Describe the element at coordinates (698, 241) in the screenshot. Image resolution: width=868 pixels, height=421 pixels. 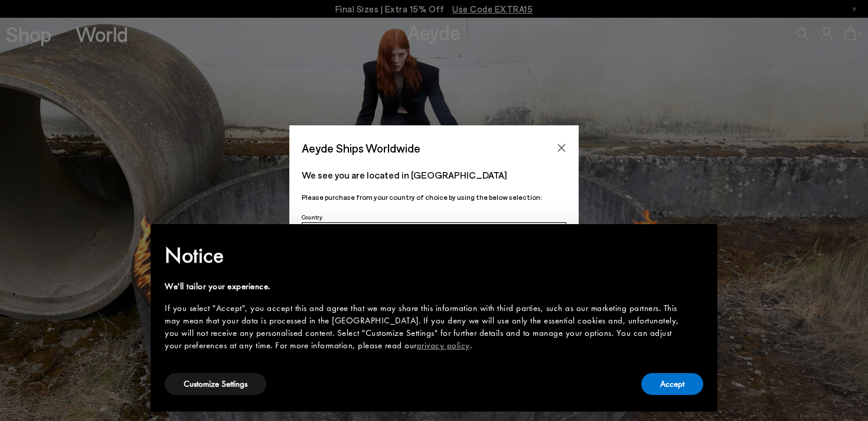
I see `button: Close this notice` at that location.